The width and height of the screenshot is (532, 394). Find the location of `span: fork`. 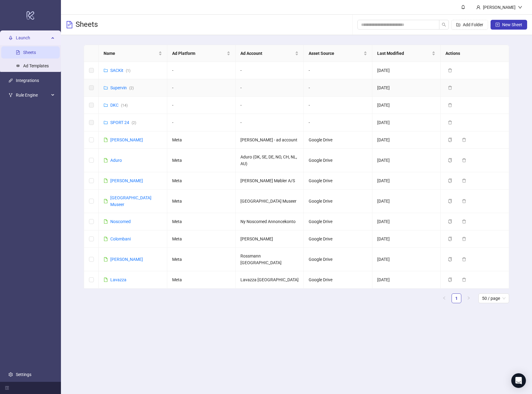

span: fork is located at coordinates (11, 95).